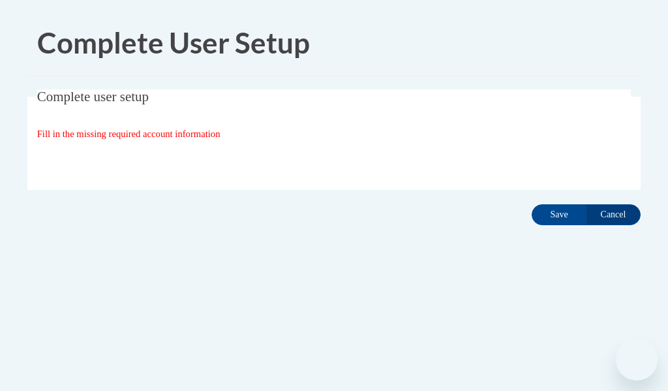 This screenshot has height=391, width=668. What do you see at coordinates (614, 215) in the screenshot?
I see `input: Cancel` at bounding box center [614, 215].